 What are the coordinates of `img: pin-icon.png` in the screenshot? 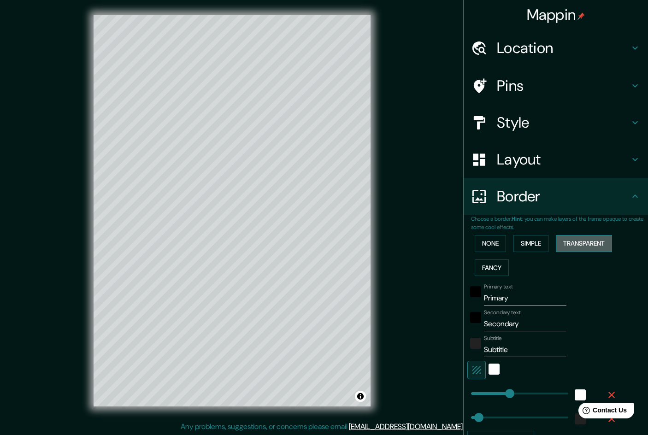 It's located at (581, 16).